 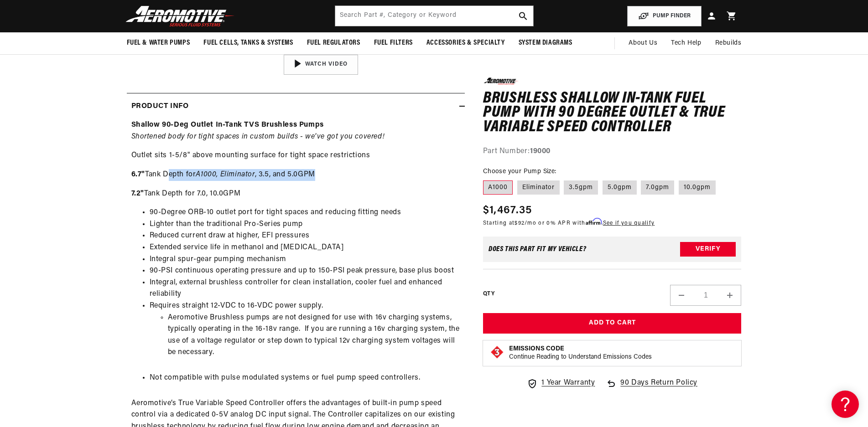 I want to click on summary: Fuel & Water Pumps, so click(x=158, y=43).